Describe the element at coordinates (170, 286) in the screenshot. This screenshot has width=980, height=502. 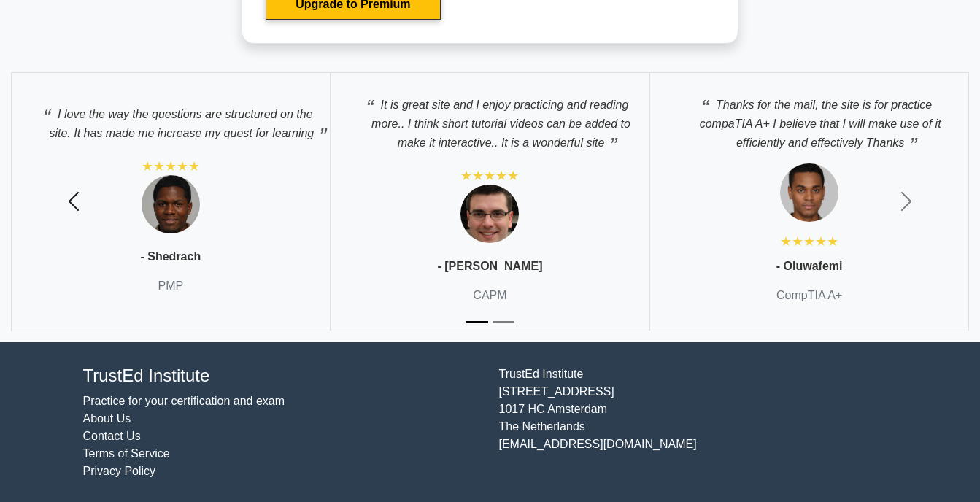
I see `p: PMP` at that location.